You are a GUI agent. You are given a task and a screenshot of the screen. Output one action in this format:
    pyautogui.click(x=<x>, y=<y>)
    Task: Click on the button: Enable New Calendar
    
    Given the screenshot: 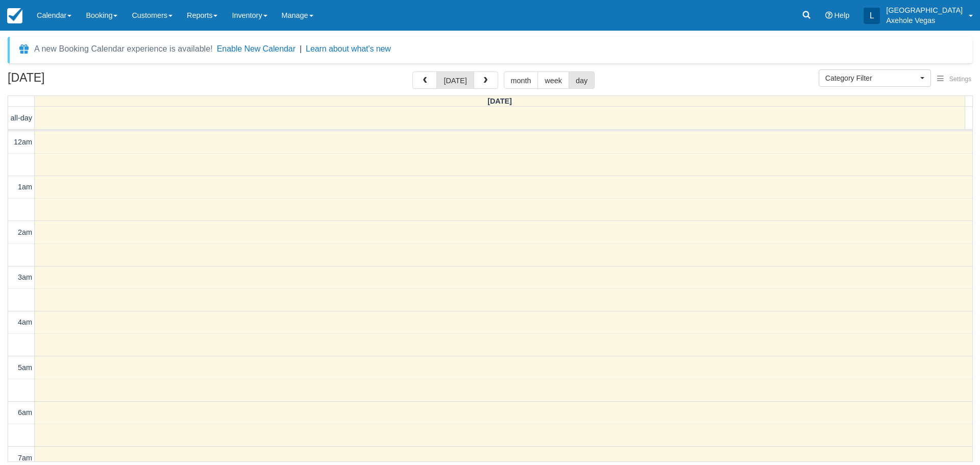 What is the action you would take?
    pyautogui.click(x=256, y=49)
    